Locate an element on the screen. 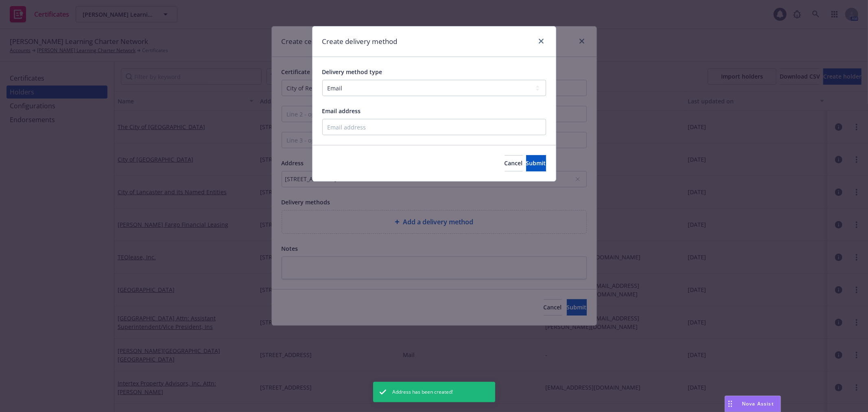 Image resolution: width=868 pixels, height=412 pixels. span: Submit is located at coordinates (536, 163).